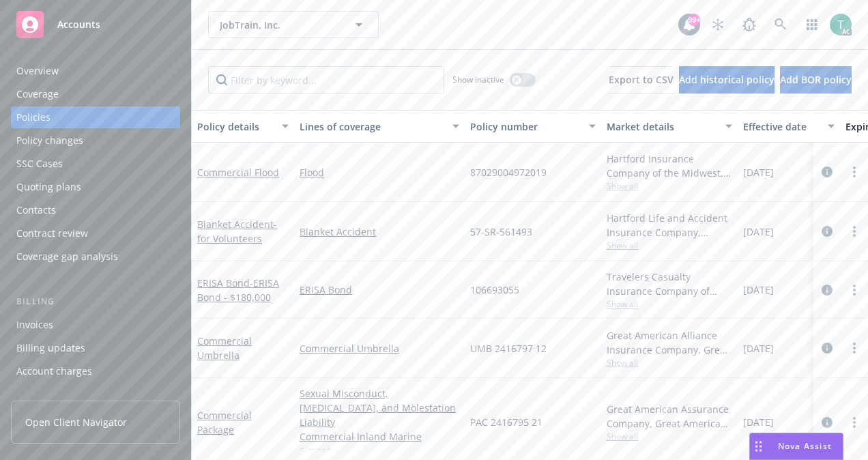 The image size is (868, 460). Describe the element at coordinates (95, 394) in the screenshot. I see `a: Installment plans` at that location.